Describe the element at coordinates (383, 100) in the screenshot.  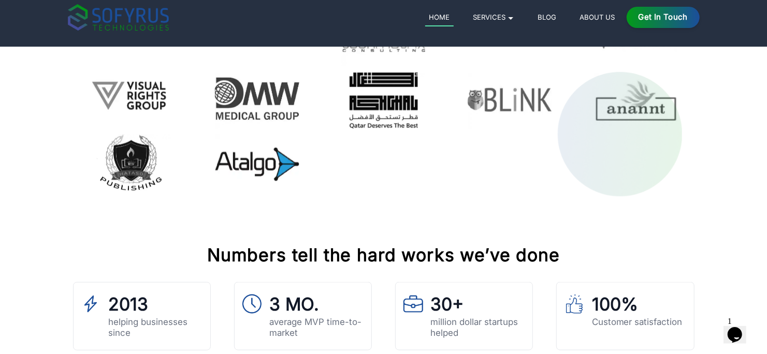
I see `img: Ashghal` at that location.